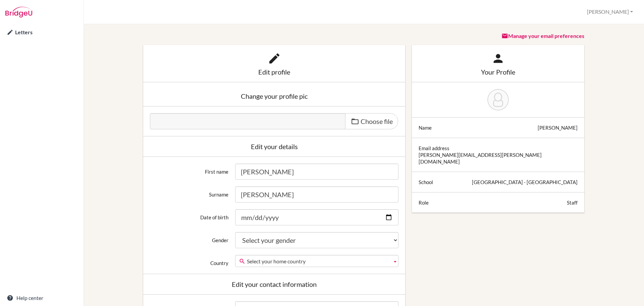  What do you see at coordinates (274, 72) in the screenshot?
I see `div: Edit profile` at bounding box center [274, 72].